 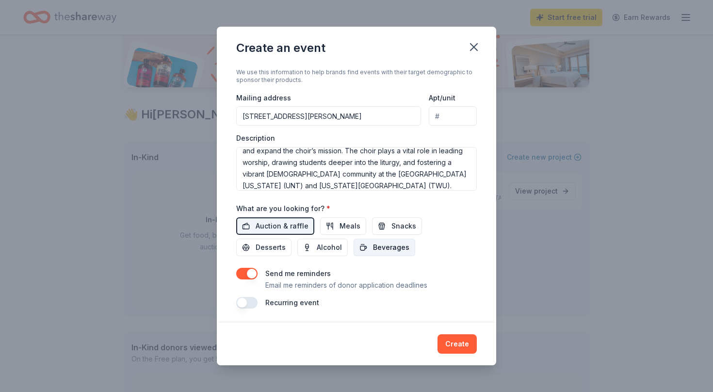 What do you see at coordinates (346, 285) in the screenshot?
I see `p: Email me reminders of donor application deadlines` at bounding box center [346, 285].